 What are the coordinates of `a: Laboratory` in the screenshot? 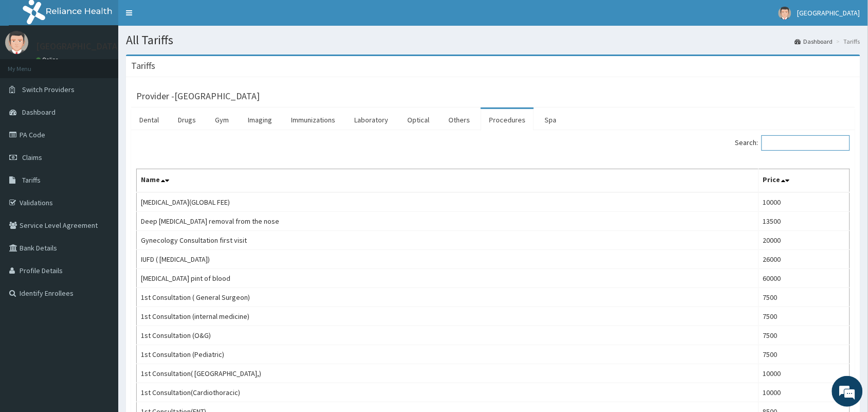 It's located at (371, 120).